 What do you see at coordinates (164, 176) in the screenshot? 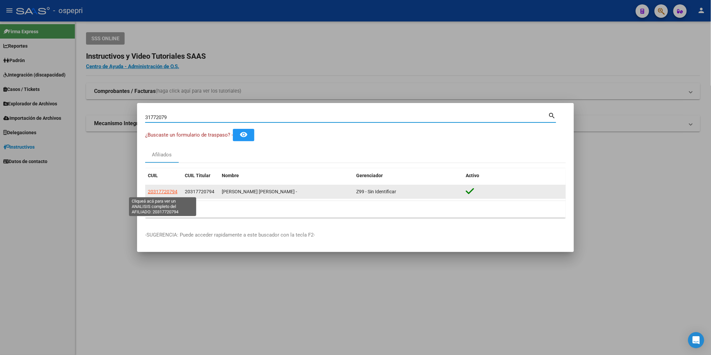
I see `datatable-header-cell: CUIL` at bounding box center [164, 176].